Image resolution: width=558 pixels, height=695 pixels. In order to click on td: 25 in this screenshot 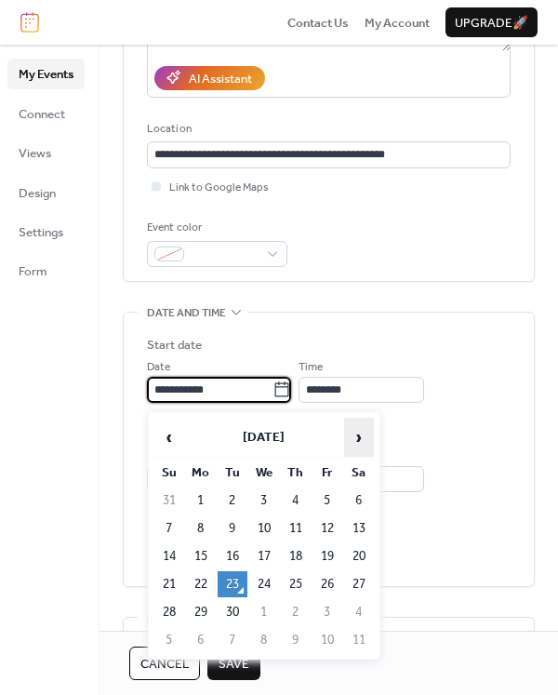, I will do `click(296, 584)`.